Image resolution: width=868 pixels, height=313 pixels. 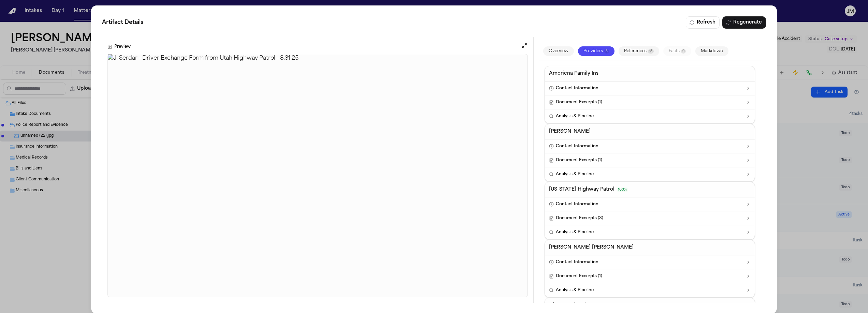 I want to click on span: 0, so click(x=683, y=51).